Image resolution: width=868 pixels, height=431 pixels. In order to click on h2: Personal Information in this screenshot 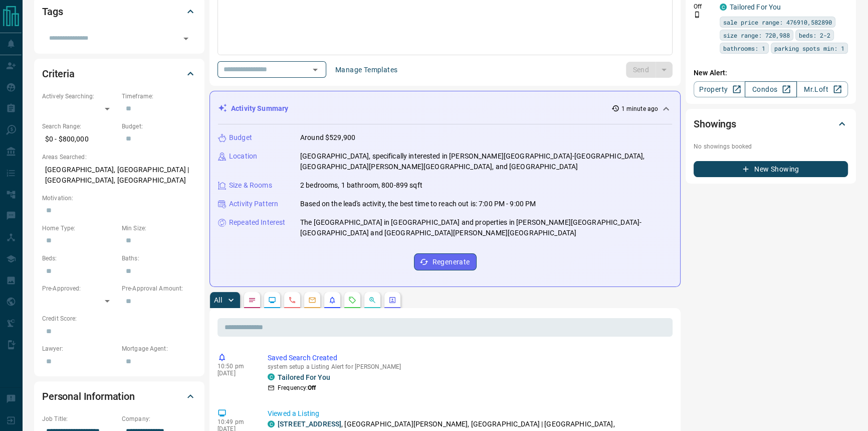, I will do `click(88, 396)`.